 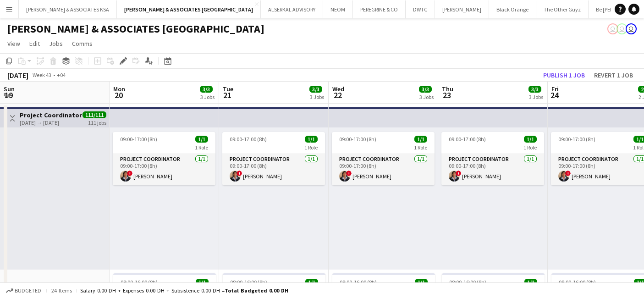 What do you see at coordinates (339, 89) in the screenshot?
I see `span: Wed` at bounding box center [339, 89].